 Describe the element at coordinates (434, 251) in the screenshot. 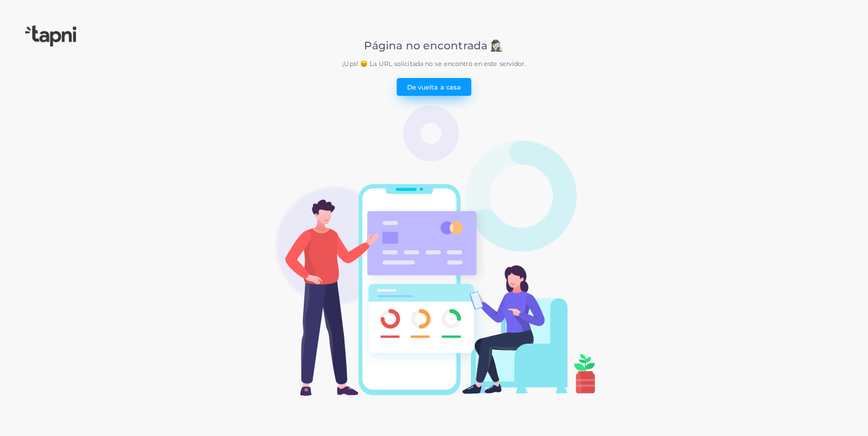

I see `img: Página de error` at that location.